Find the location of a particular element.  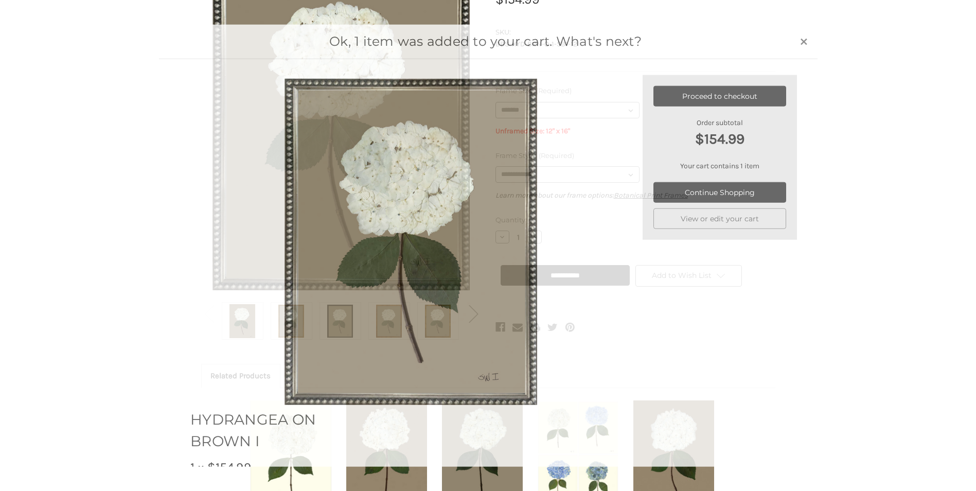

p: Your cart contains 1 item is located at coordinates (720, 166).